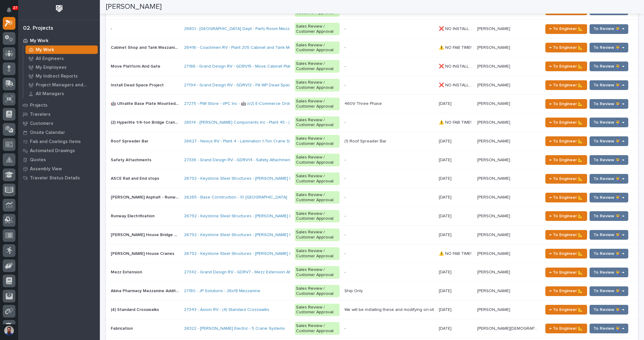  What do you see at coordinates (133, 215) in the screenshot?
I see `p: Runway Electrification` at bounding box center [133, 215].